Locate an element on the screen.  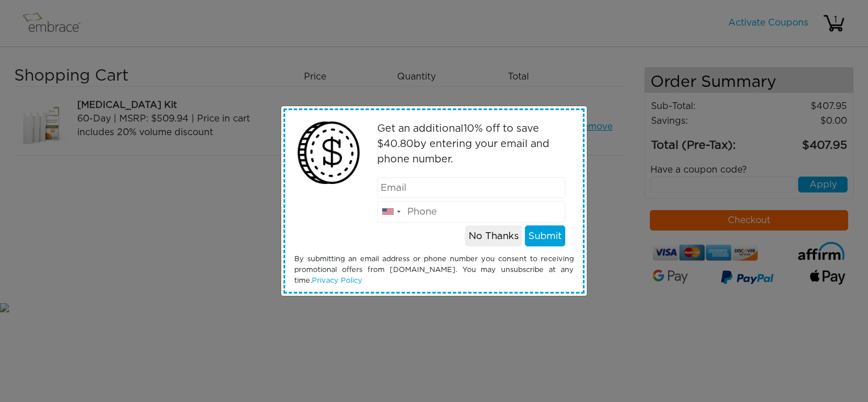
span: 40.80 is located at coordinates (398, 144).